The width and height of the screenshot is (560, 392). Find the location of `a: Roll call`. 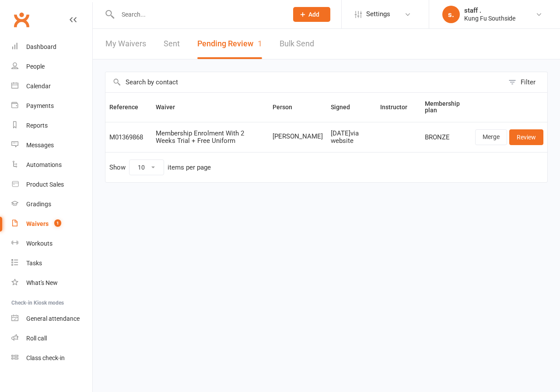

a: Roll call is located at coordinates (51, 338).